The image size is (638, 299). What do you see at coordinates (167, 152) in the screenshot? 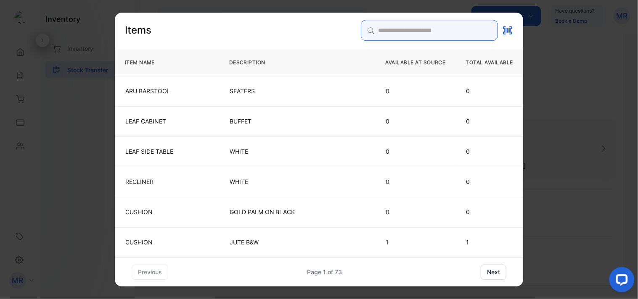
I see `p: LEAF SIDE TABLE` at bounding box center [167, 152].